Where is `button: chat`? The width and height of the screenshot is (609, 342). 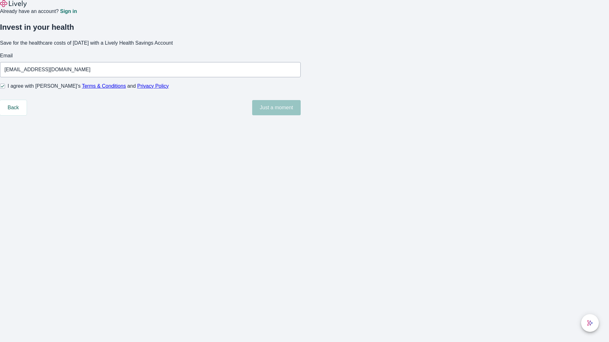
button: chat is located at coordinates (590, 323).